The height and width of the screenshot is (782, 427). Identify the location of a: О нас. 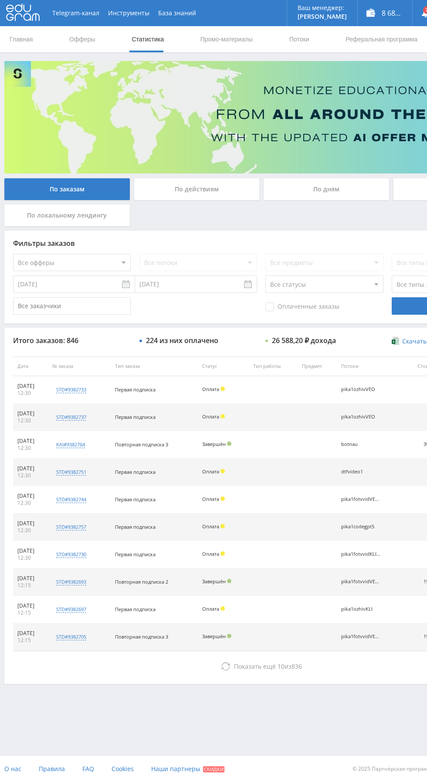
(13, 769).